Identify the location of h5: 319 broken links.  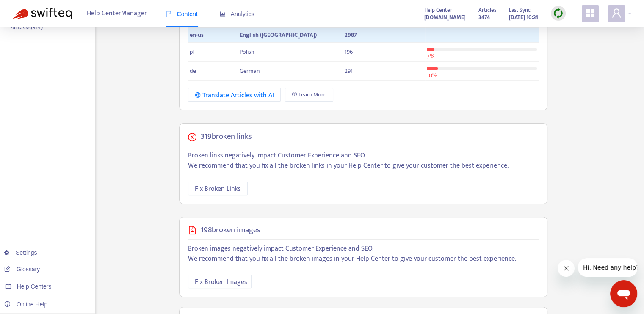
(226, 137).